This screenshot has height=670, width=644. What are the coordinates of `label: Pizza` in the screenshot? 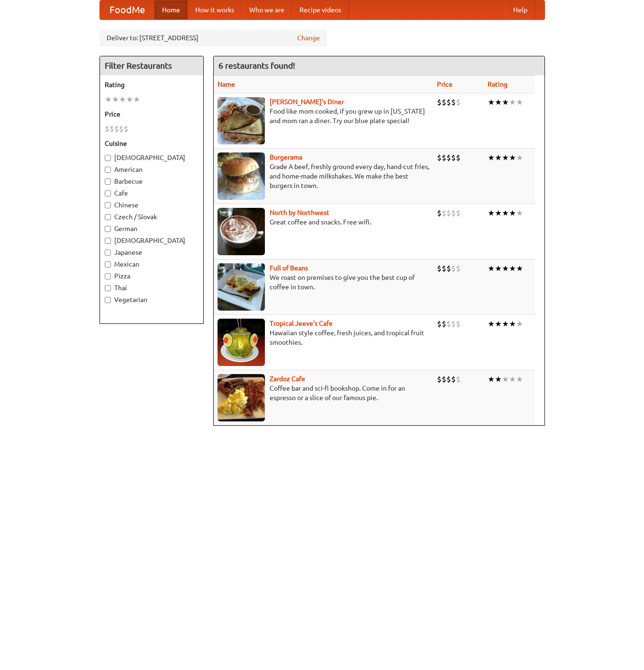 It's located at (152, 276).